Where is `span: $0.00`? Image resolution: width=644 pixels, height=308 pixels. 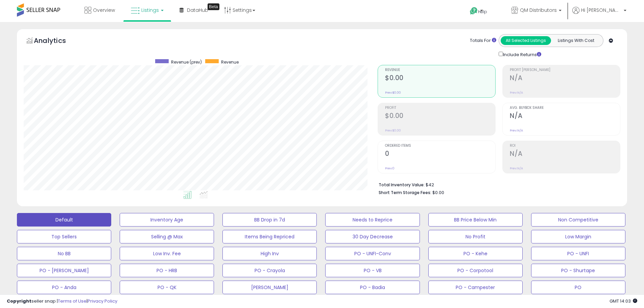
span: $0.00 is located at coordinates (438, 193).